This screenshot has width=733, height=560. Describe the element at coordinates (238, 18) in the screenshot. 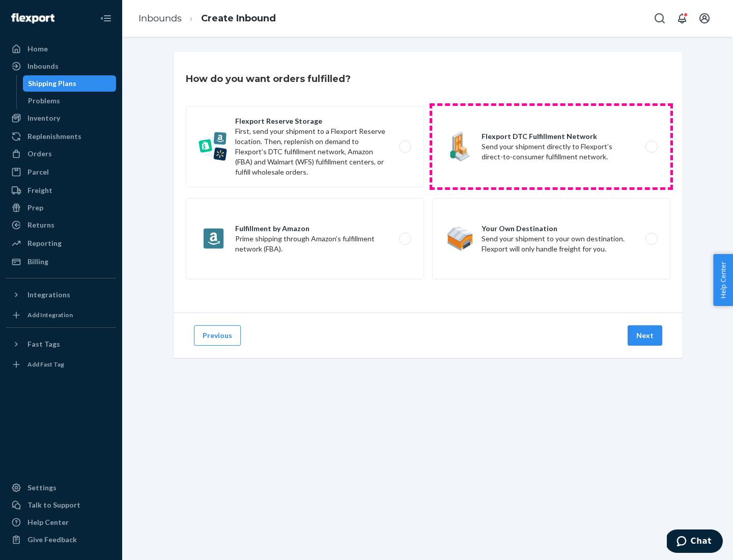

I see `a: Create Inbound` at that location.